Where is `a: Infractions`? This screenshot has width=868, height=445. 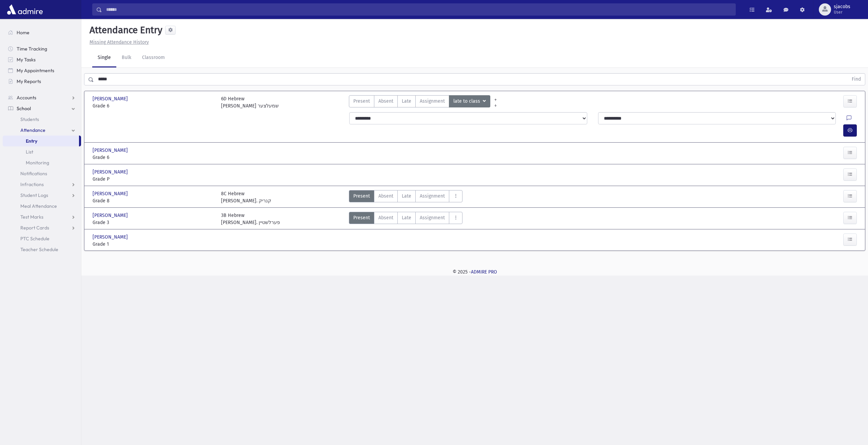 a: Infractions is located at coordinates (41, 185).